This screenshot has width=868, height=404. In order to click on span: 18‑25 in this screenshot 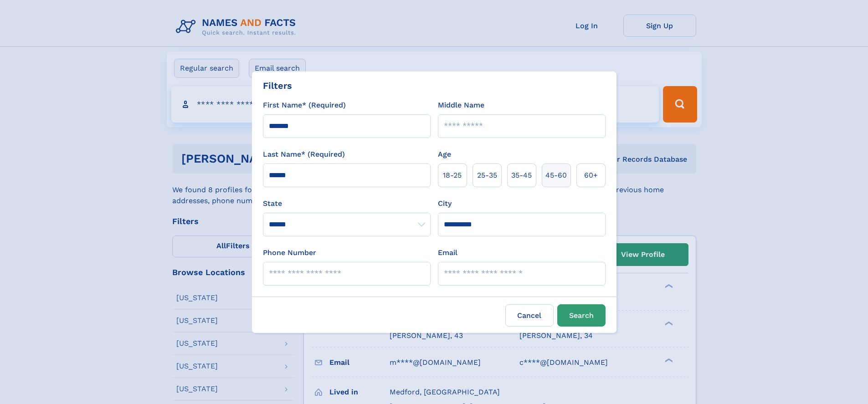, I will do `click(452, 175)`.